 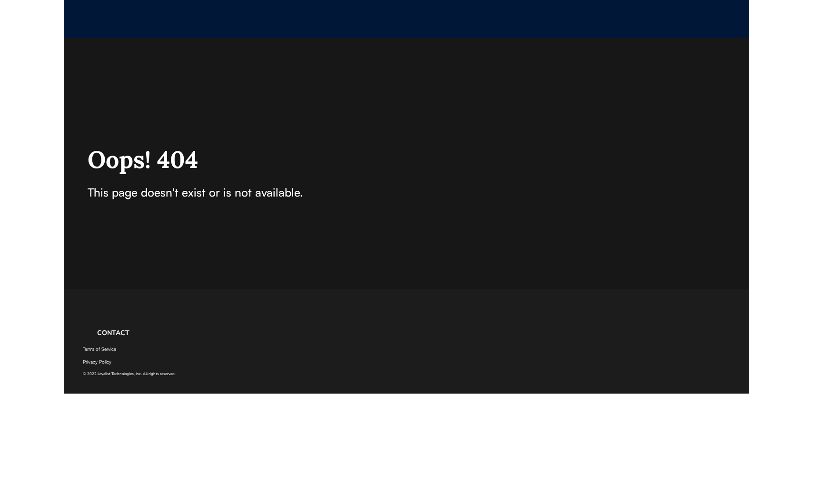 What do you see at coordinates (100, 349) in the screenshot?
I see `a: Terms of Service` at bounding box center [100, 349].